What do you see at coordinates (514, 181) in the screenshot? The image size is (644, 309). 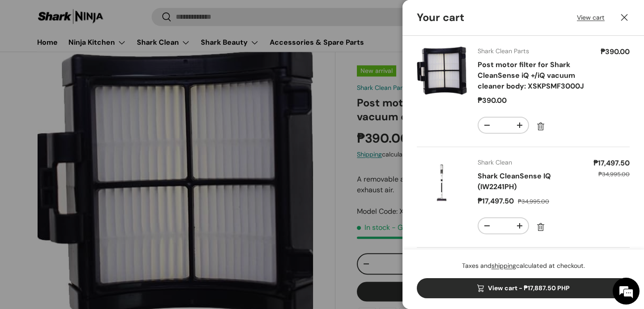 I see `a: Shark CleanSense IQ (IW2241PH)` at bounding box center [514, 181].